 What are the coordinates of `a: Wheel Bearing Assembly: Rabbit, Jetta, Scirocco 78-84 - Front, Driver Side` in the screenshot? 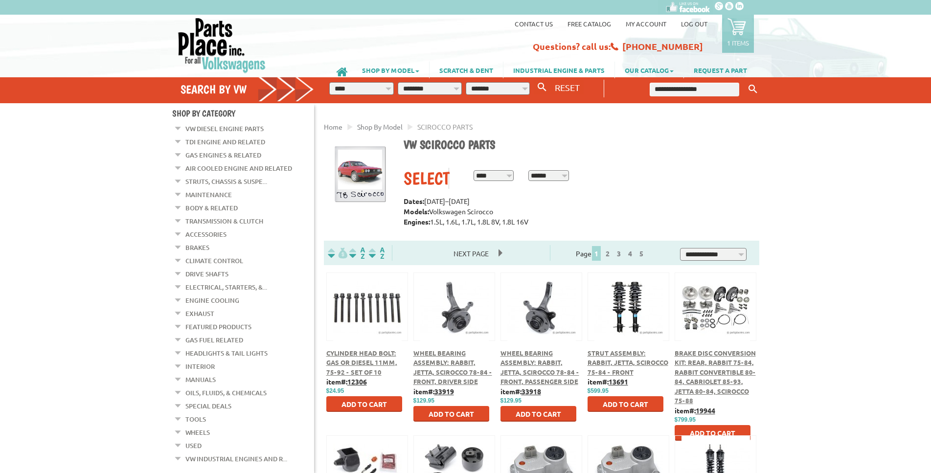 It's located at (453, 367).